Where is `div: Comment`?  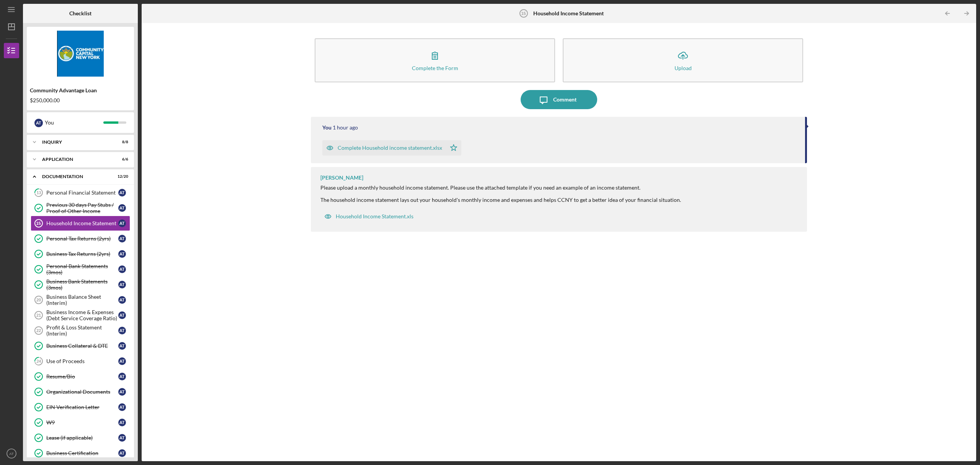 div: Comment is located at coordinates (565, 100).